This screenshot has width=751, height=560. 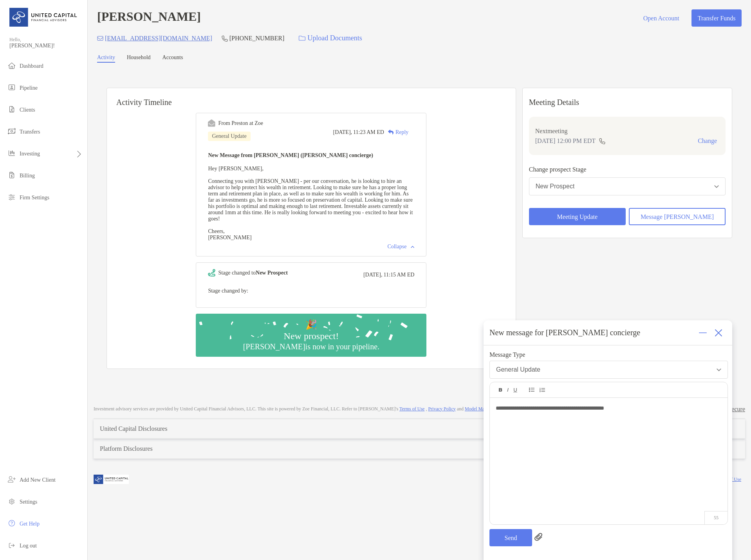 I want to click on p: Next meeting, so click(x=628, y=131).